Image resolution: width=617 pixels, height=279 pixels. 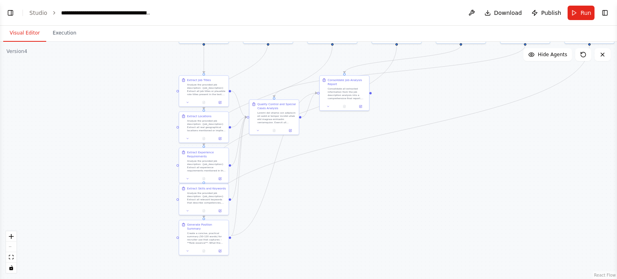 I want to click on div: Consolidate all extracted information from the job description analysis into a comprehensive fina..., so click(x=347, y=94).